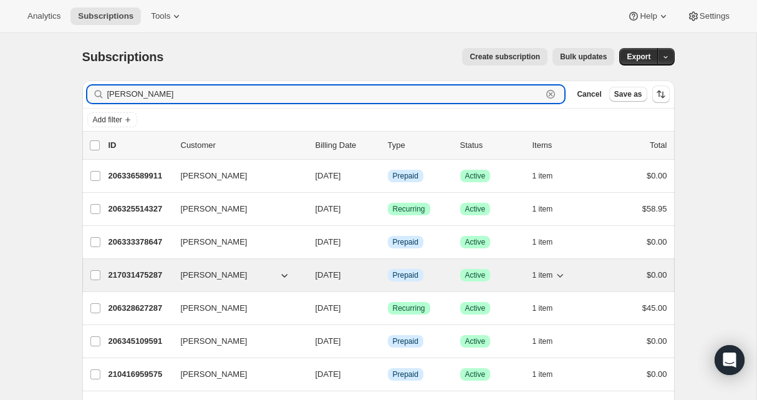 This screenshot has height=400, width=757. Describe the element at coordinates (105, 16) in the screenshot. I see `button: Subscriptions` at that location.